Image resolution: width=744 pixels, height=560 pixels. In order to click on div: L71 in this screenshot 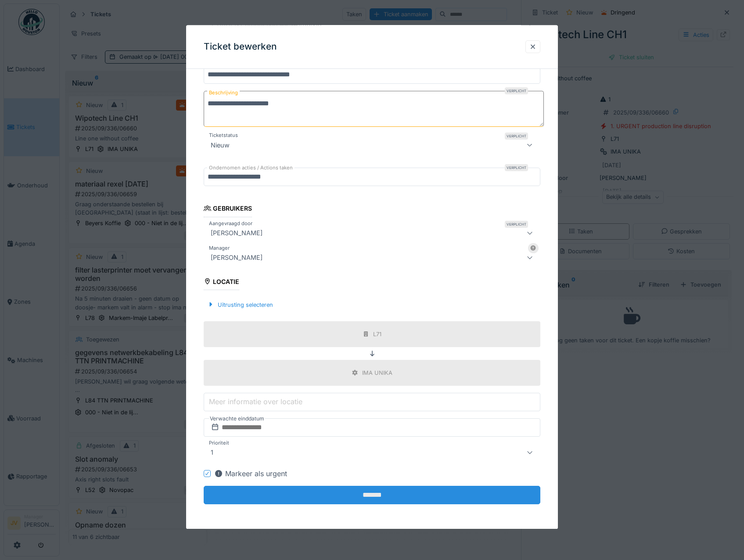, I will do `click(377, 334)`.